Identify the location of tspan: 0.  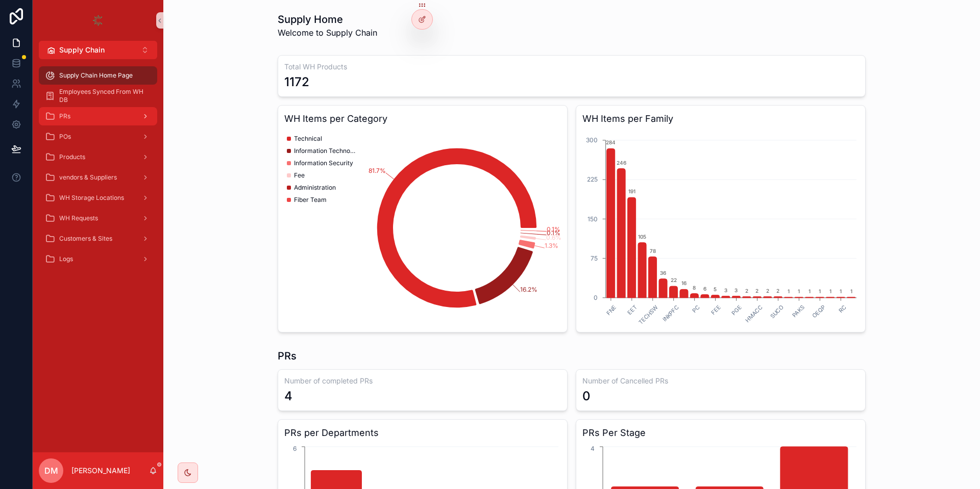
(596, 297).